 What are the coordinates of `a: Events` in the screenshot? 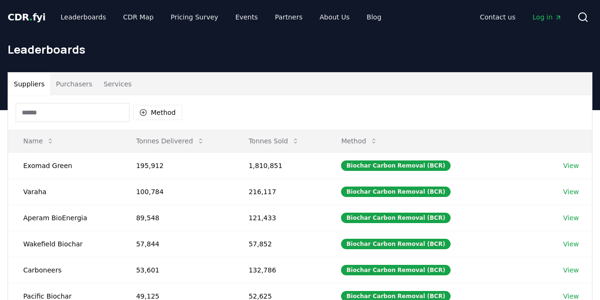 It's located at (246, 17).